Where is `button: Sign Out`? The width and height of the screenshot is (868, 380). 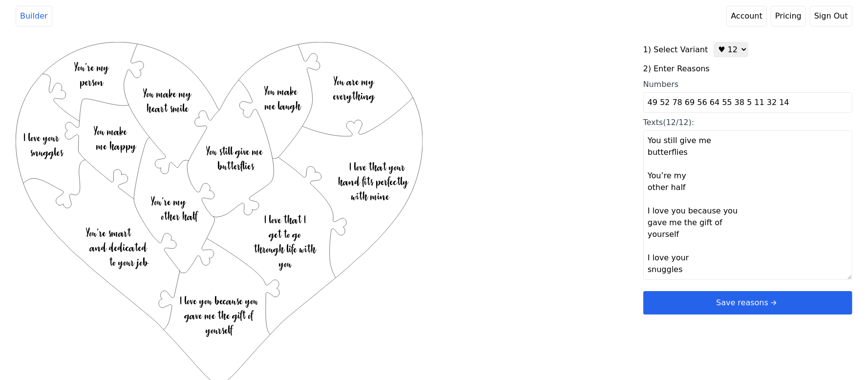 button: Sign Out is located at coordinates (831, 16).